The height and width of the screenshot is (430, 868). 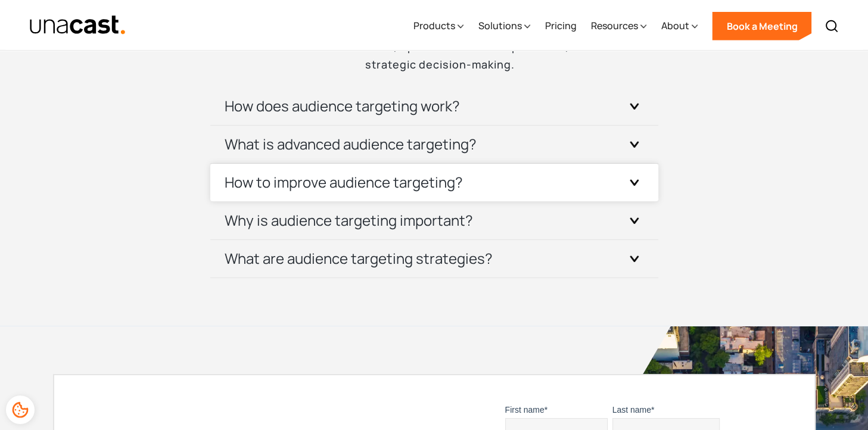 What do you see at coordinates (20, 410) in the screenshot?
I see `div: Cookie Preferences` at bounding box center [20, 410].